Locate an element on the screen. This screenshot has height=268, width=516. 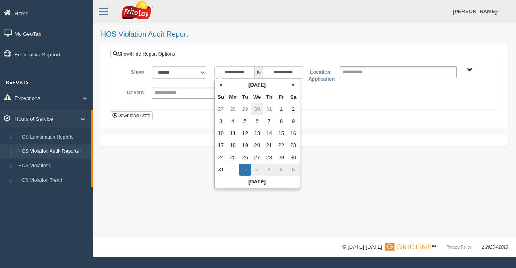
th: Sa is located at coordinates (293, 97).